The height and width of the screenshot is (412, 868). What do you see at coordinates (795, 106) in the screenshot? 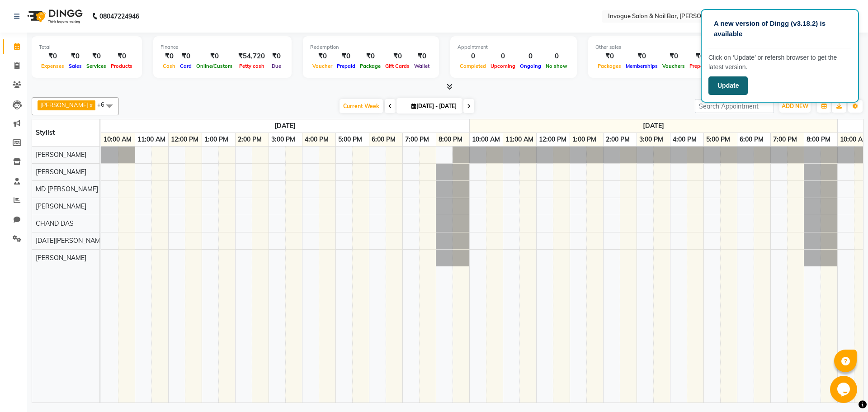
I see `button: ADD NEW` at bounding box center [795, 106].